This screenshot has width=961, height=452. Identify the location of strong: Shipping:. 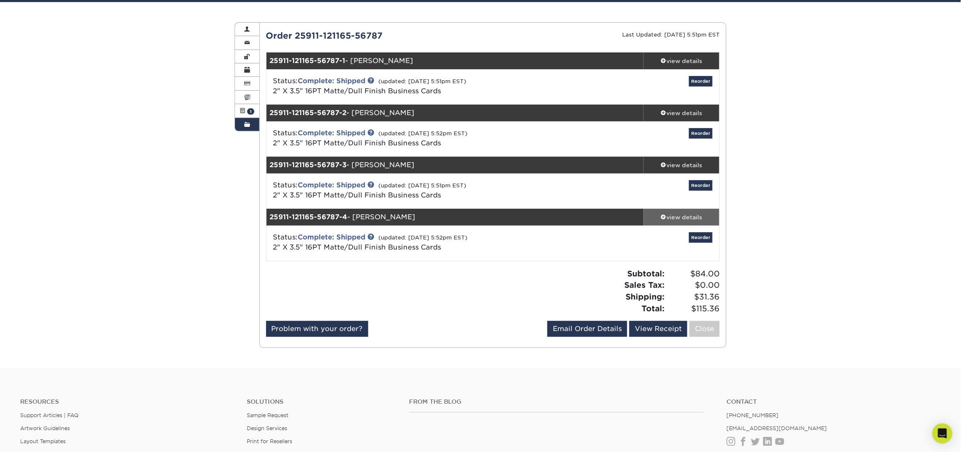
(645, 297).